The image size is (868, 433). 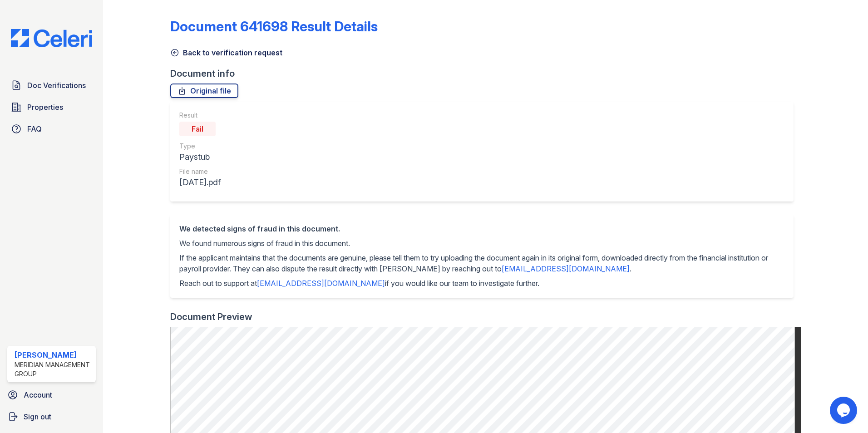 I want to click on a: Account, so click(x=51, y=394).